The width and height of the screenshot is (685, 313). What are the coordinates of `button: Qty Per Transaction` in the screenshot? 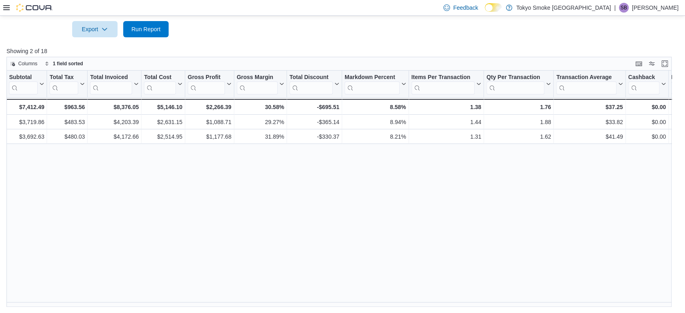 It's located at (519, 84).